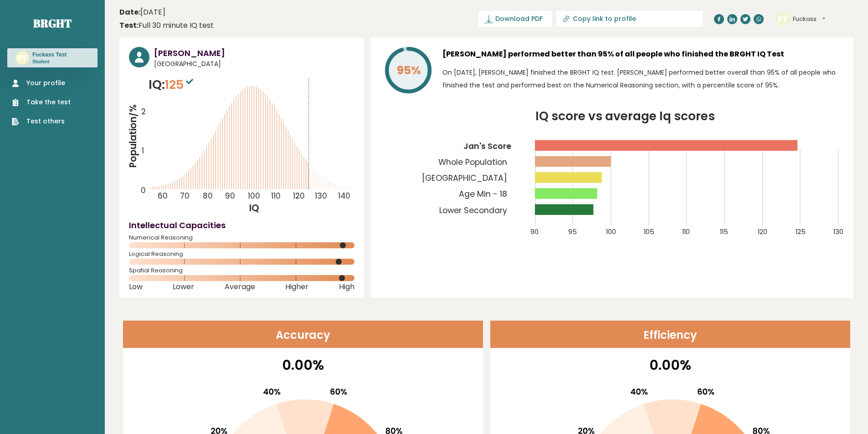 The image size is (868, 434). What do you see at coordinates (473, 162) in the screenshot?
I see `tspan: Whole Population` at bounding box center [473, 162].